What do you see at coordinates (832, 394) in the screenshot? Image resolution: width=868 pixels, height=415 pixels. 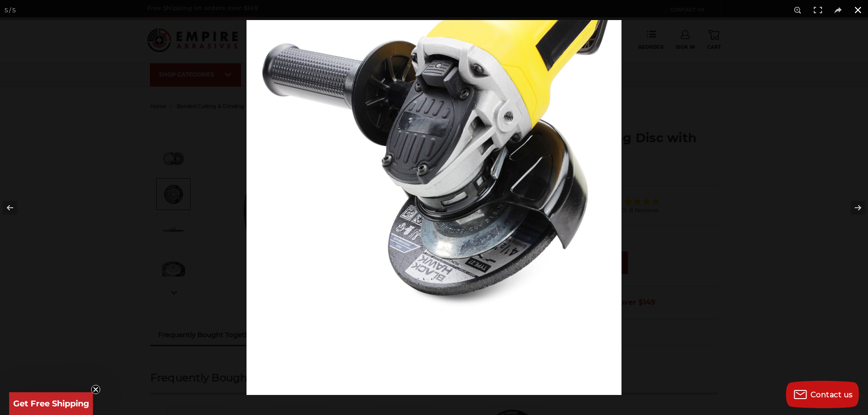 I see `span: Contact us` at bounding box center [832, 394].